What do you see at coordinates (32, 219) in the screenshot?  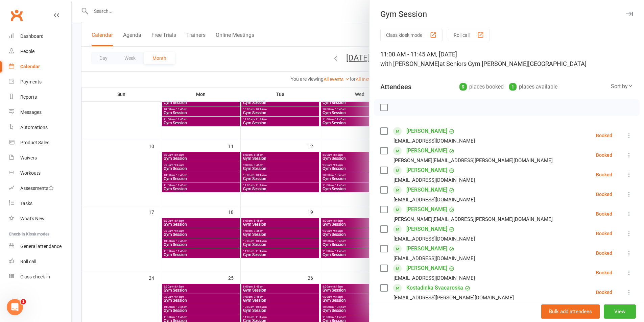 I see `div: What's New` at bounding box center [32, 219].